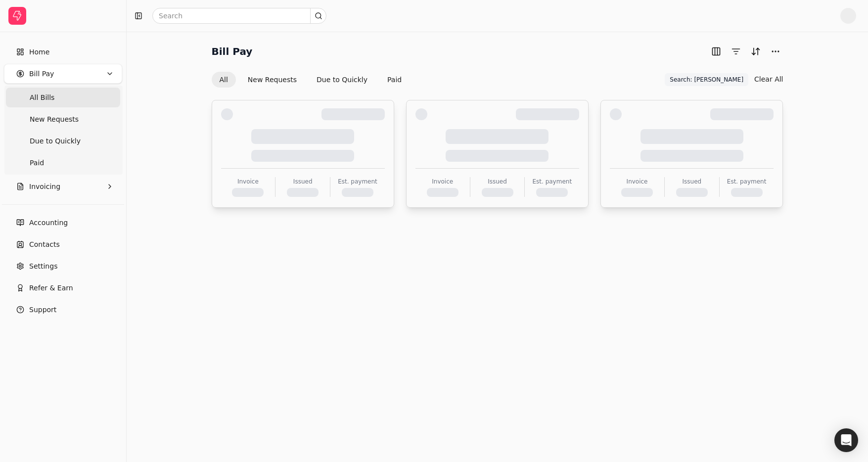 Image resolution: width=868 pixels, height=462 pixels. I want to click on span: Home, so click(39, 52).